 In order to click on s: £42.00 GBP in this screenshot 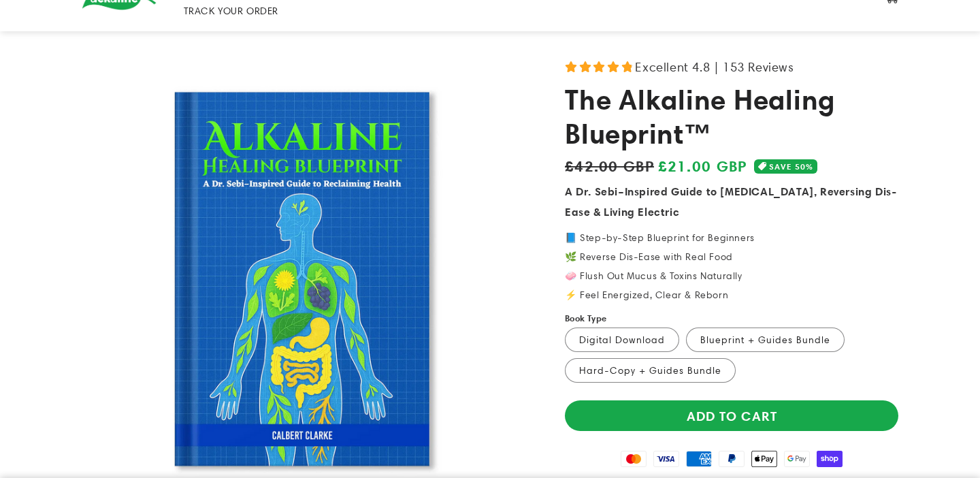, I will do `click(609, 166)`.